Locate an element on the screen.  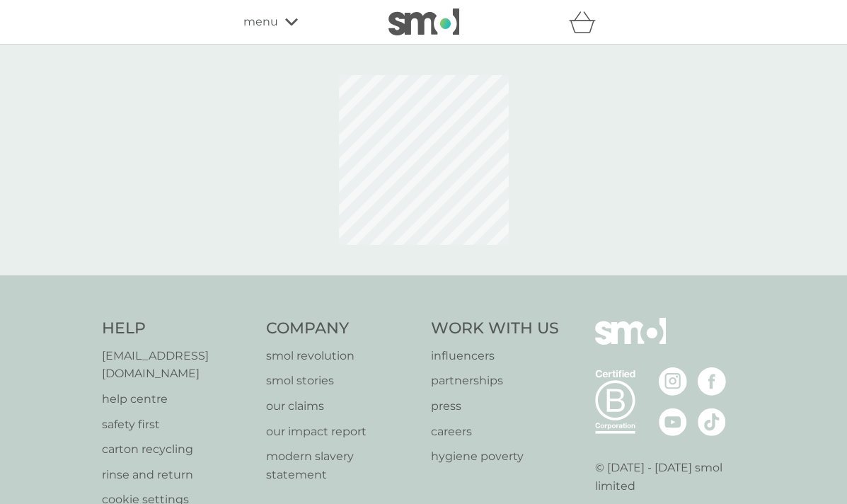
p: partnerships is located at coordinates (494, 380).